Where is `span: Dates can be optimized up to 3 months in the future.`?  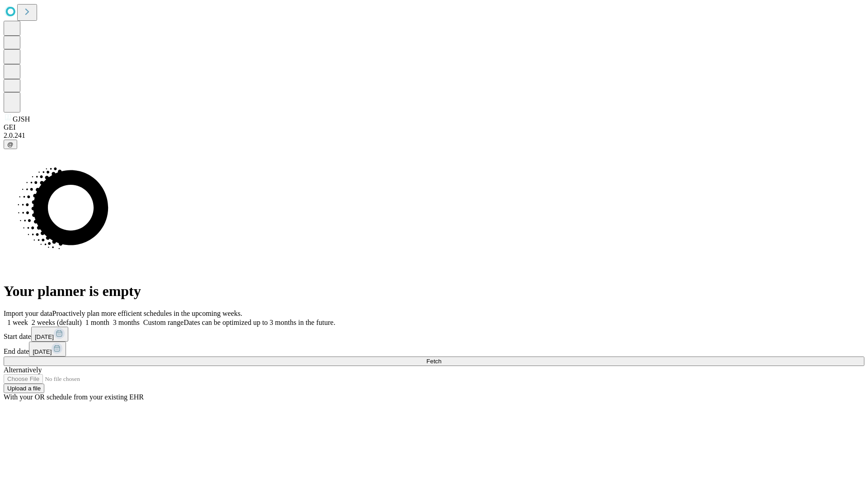 span: Dates can be optimized up to 3 months in the future. is located at coordinates (259, 322).